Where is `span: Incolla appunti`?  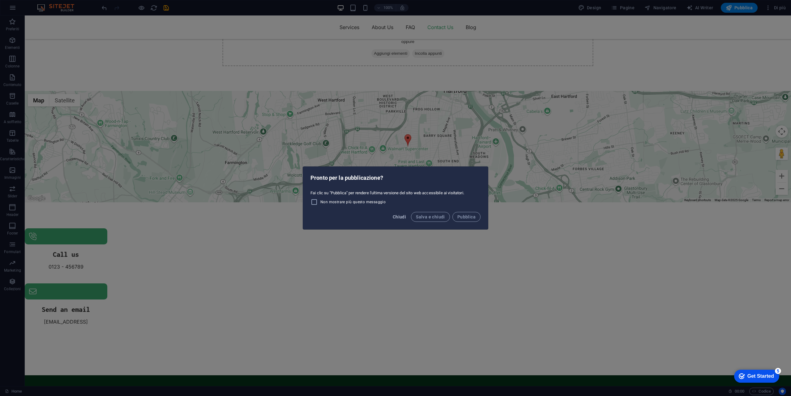 span: Incolla appunti is located at coordinates (403, 38).